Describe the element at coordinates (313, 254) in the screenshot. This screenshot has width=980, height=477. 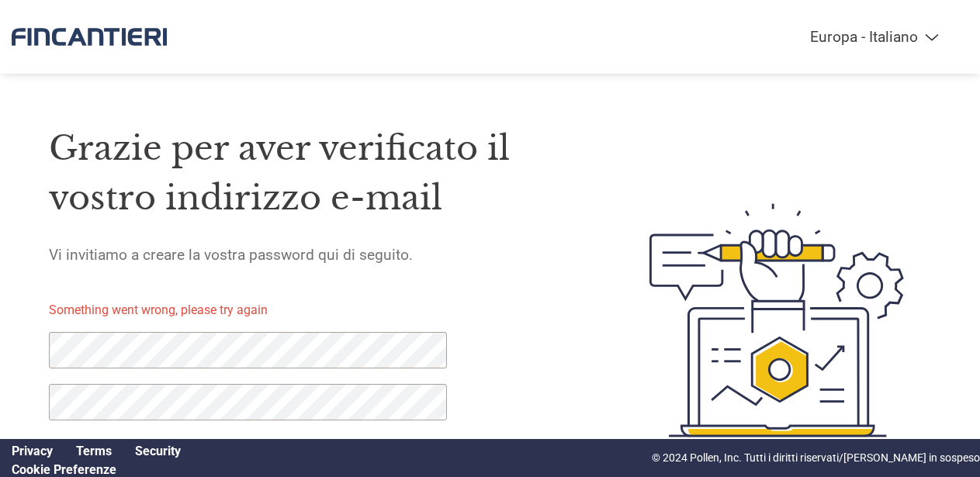
I see `h5: Vi invitiamo a creare la vostra password qui di seguito.` at that location.